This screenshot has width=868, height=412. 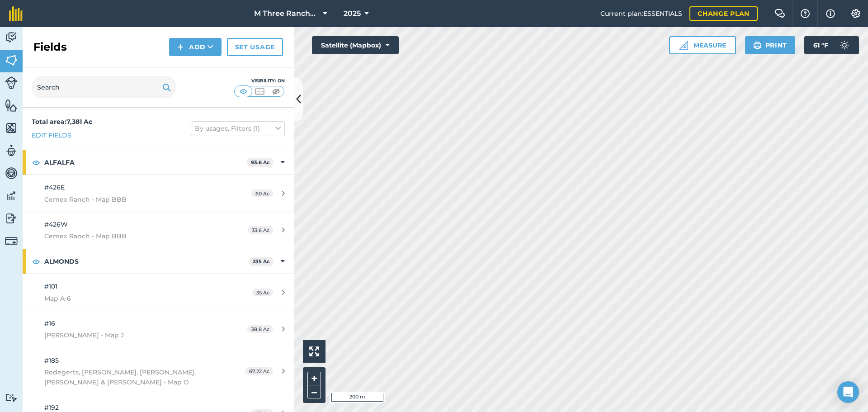 What do you see at coordinates (832, 45) in the screenshot?
I see `button: 61 °F` at bounding box center [832, 45].